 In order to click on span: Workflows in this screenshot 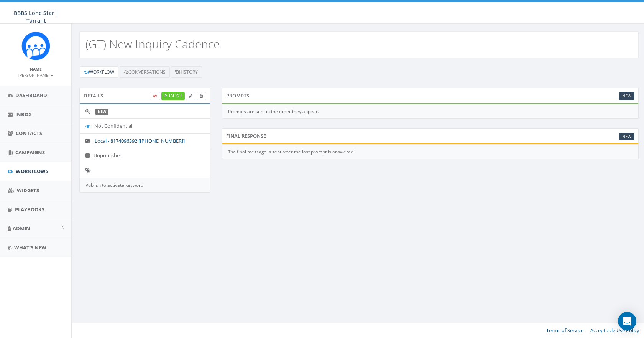, I will do `click(32, 171)`.